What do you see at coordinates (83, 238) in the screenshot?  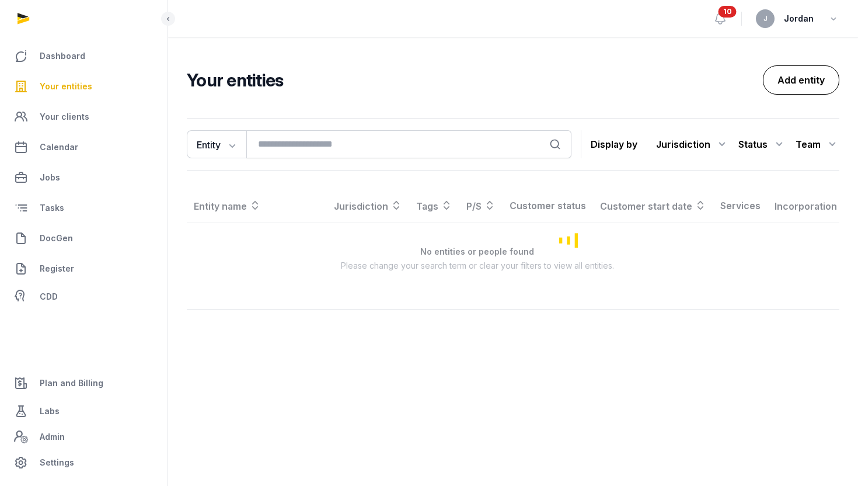 I see `a: DocGen` at bounding box center [83, 238].